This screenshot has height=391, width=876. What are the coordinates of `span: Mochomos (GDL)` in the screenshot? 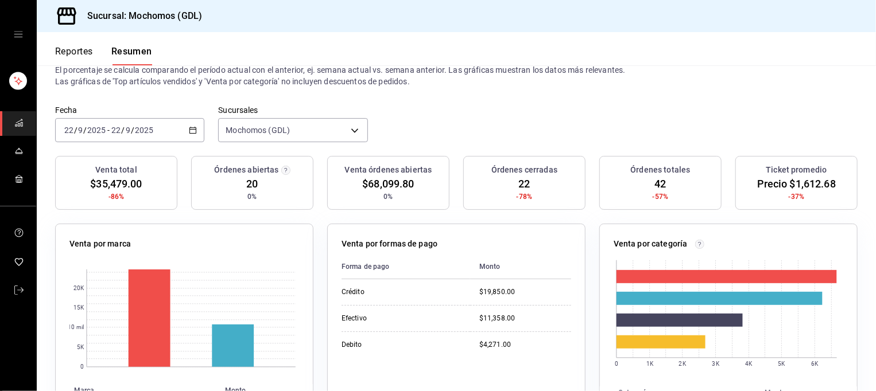 It's located at (258, 130).